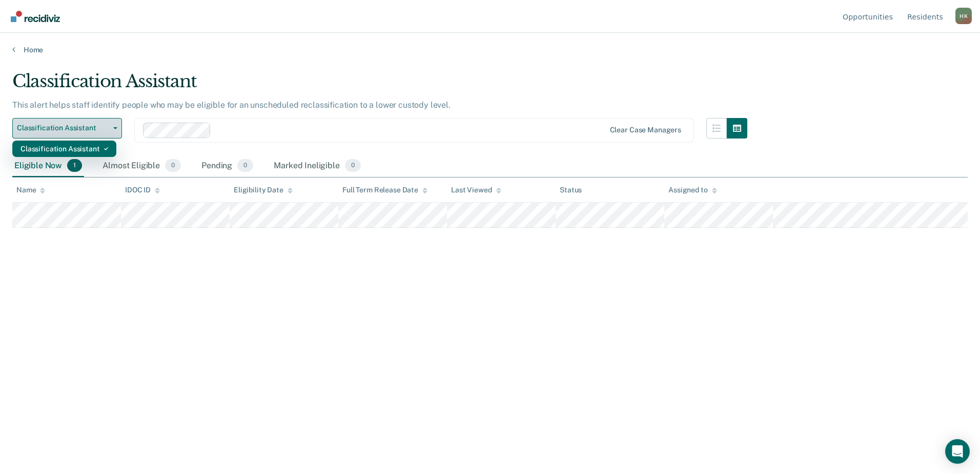 Image resolution: width=980 pixels, height=474 pixels. Describe the element at coordinates (142, 190) in the screenshot. I see `div: IDOC ID` at that location.